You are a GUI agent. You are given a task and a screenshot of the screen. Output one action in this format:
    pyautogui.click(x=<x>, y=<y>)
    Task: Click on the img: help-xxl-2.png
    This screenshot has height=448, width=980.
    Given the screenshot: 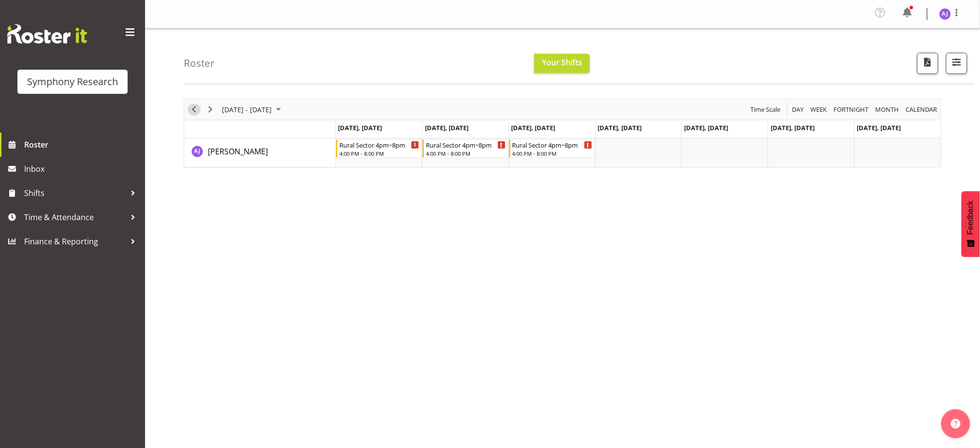 What is the action you would take?
    pyautogui.click(x=956, y=424)
    